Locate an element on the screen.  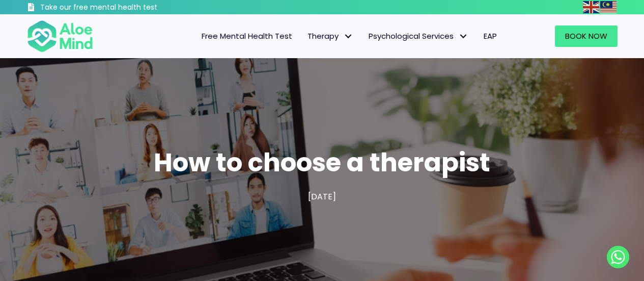
img: Aloe mind Logo is located at coordinates (60, 36).